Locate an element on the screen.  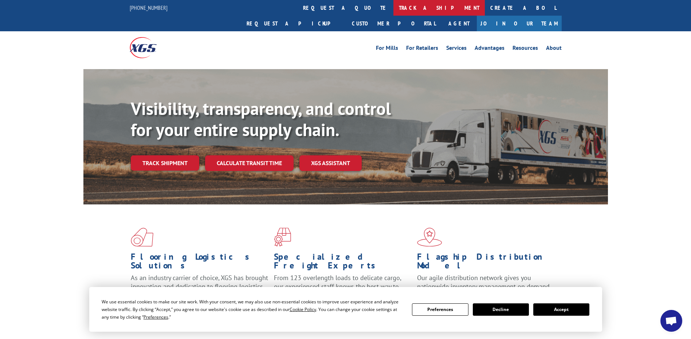
span: Preferences is located at coordinates (156, 317).